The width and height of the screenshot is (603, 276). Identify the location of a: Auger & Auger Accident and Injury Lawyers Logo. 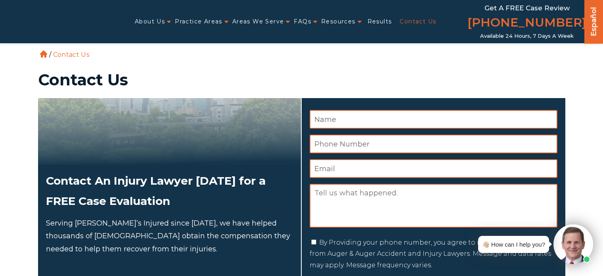
(54, 21).